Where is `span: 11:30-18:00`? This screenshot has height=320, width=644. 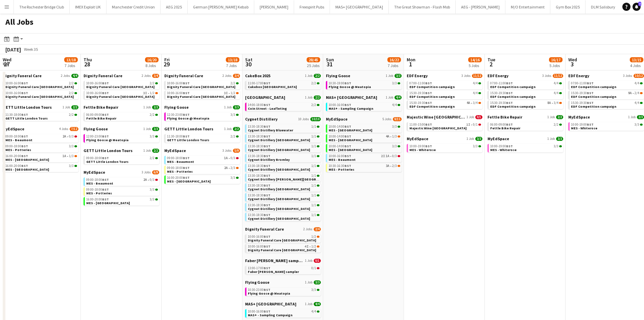
span: 11:30-18:00 is located at coordinates (17, 115).